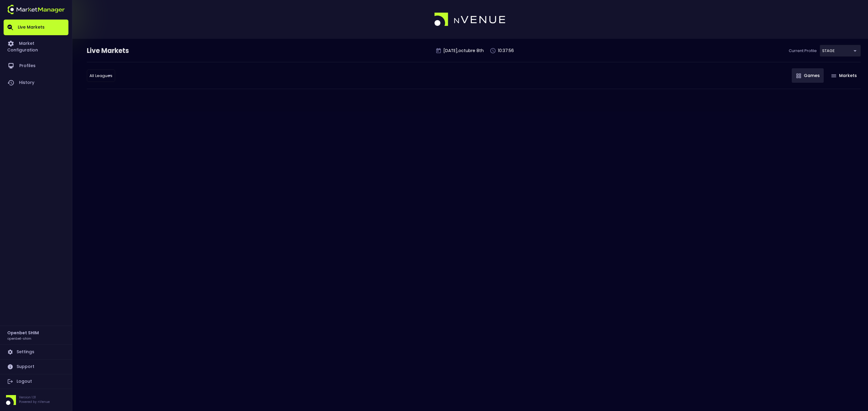 The height and width of the screenshot is (411, 868). What do you see at coordinates (23, 333) in the screenshot?
I see `h2: Openbet SHIM` at bounding box center [23, 333].